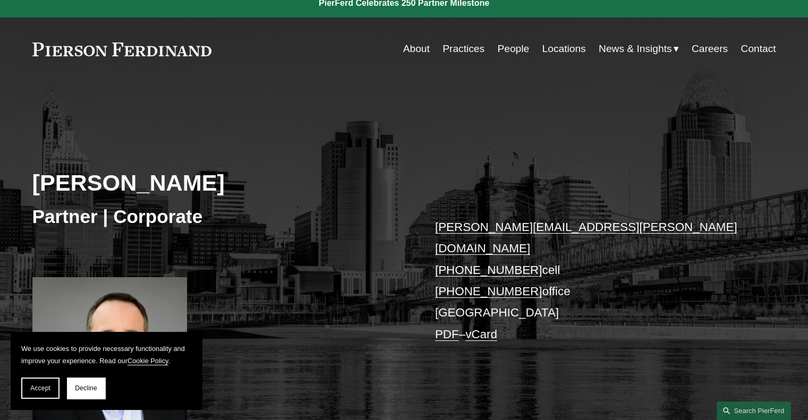 This screenshot has height=420, width=808. I want to click on a: vCard, so click(481, 334).